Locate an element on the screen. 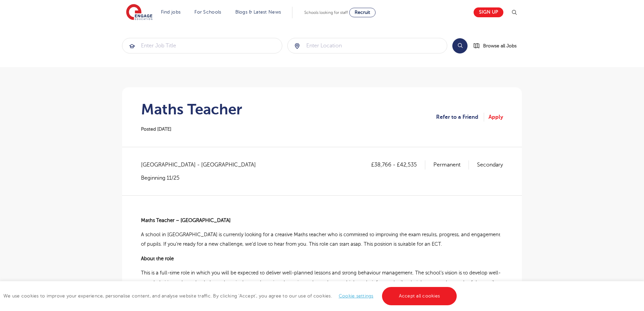 This screenshot has height=311, width=644. span: We use cookies to improve your experience, personalise content, and analyse website traffic. By c... is located at coordinates (230, 296).